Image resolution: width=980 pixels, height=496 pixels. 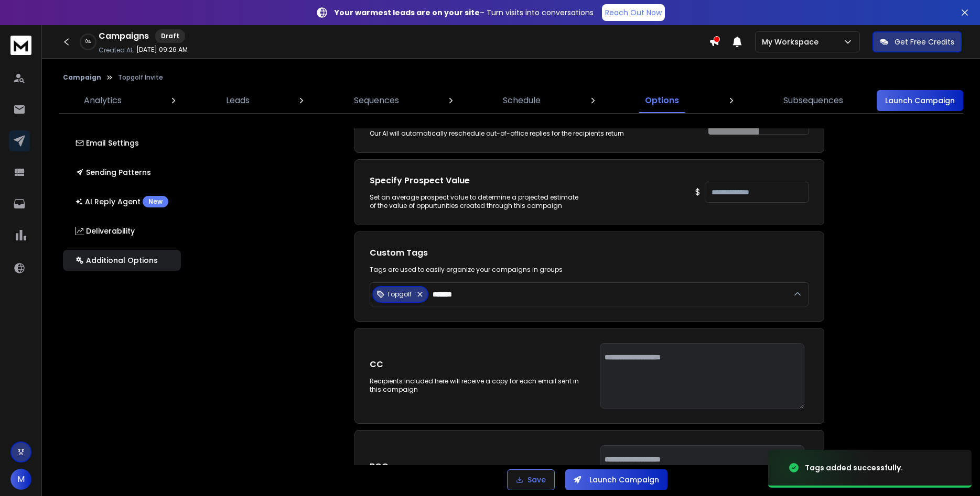 I want to click on button: Get Free Credits, so click(x=917, y=42).